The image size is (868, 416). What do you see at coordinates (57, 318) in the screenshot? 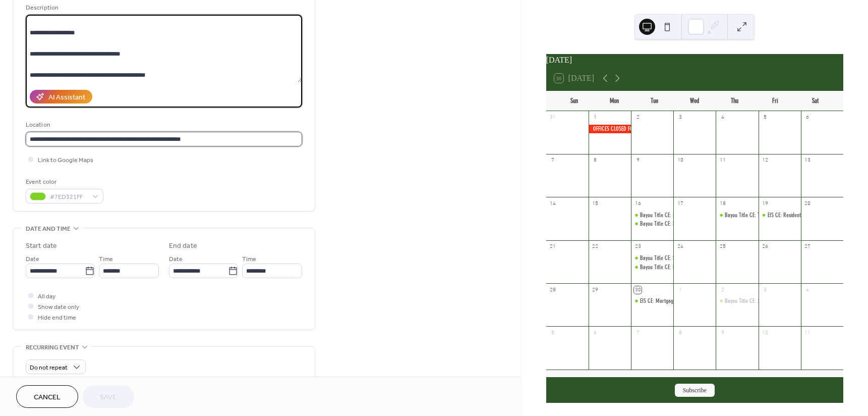
I see `span: Hide end time` at bounding box center [57, 318].